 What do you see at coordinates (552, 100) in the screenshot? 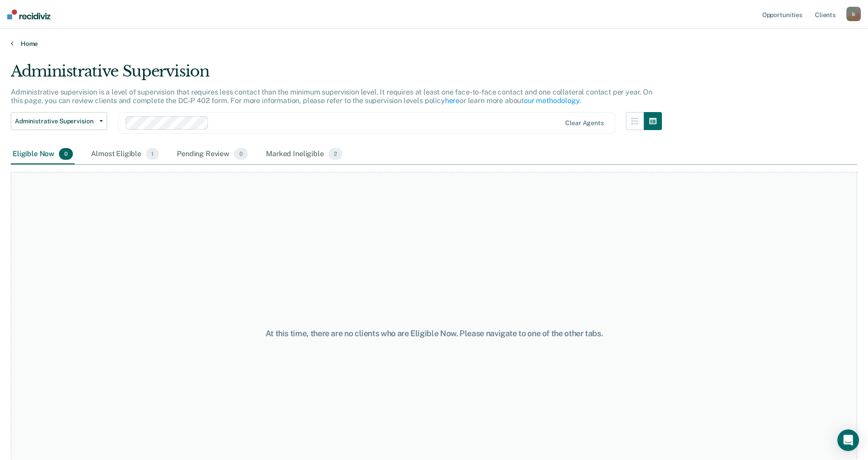
I see `a: our methodology` at bounding box center [552, 100].